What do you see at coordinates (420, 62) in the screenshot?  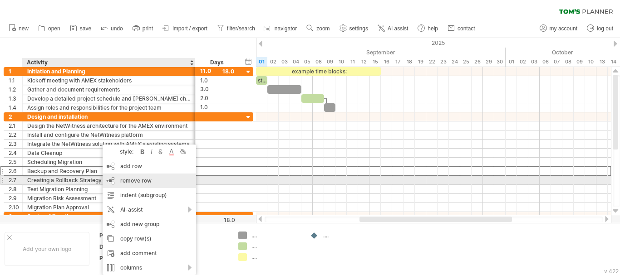 I see `div: Friday, 19 September 2025` at bounding box center [420, 62].